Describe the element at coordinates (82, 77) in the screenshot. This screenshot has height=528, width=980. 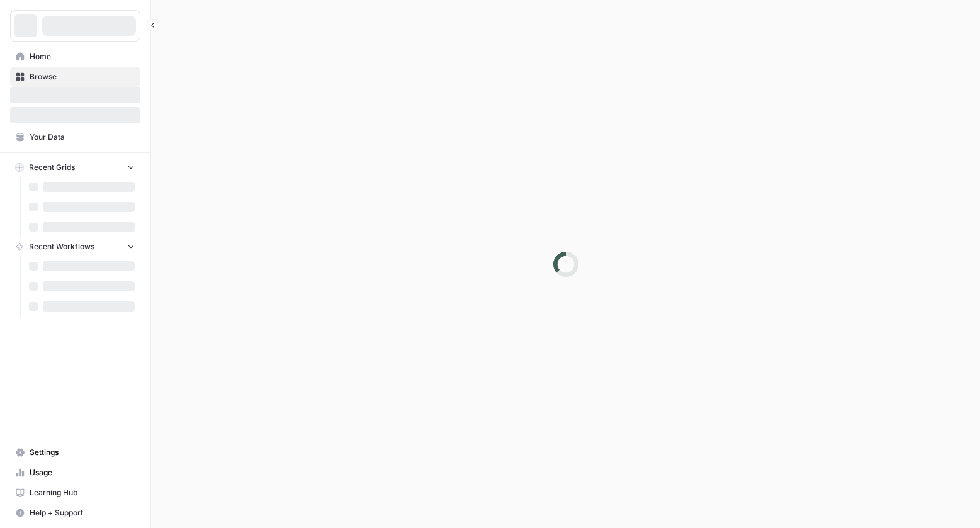
I see `span: Browse` at that location.